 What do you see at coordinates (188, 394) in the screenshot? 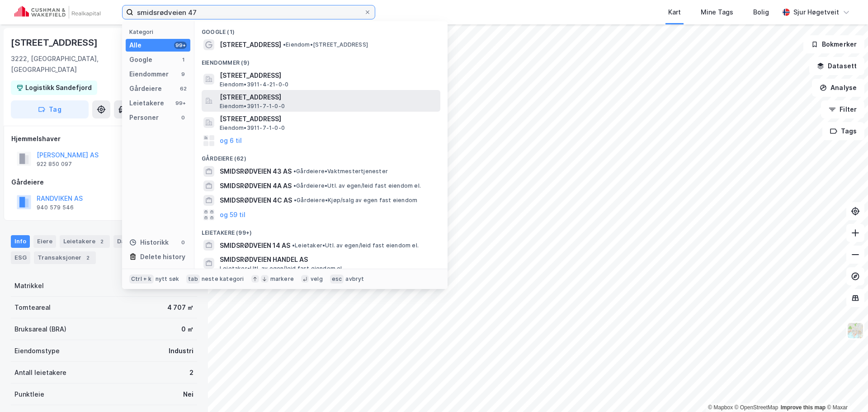
I see `div: Nei` at bounding box center [188, 394].